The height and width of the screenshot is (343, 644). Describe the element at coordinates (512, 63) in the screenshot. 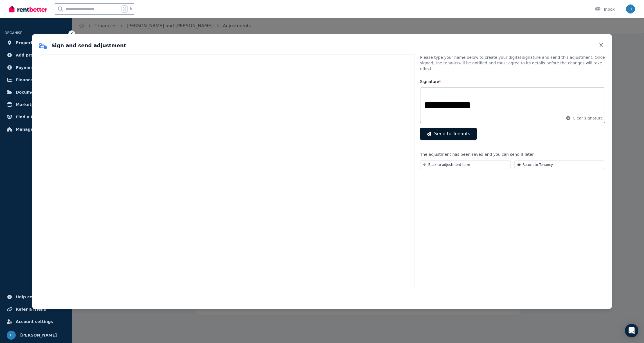

I see `p: Please type your name below to create your digital signature and send this adjustment. Once signe...` at that location.